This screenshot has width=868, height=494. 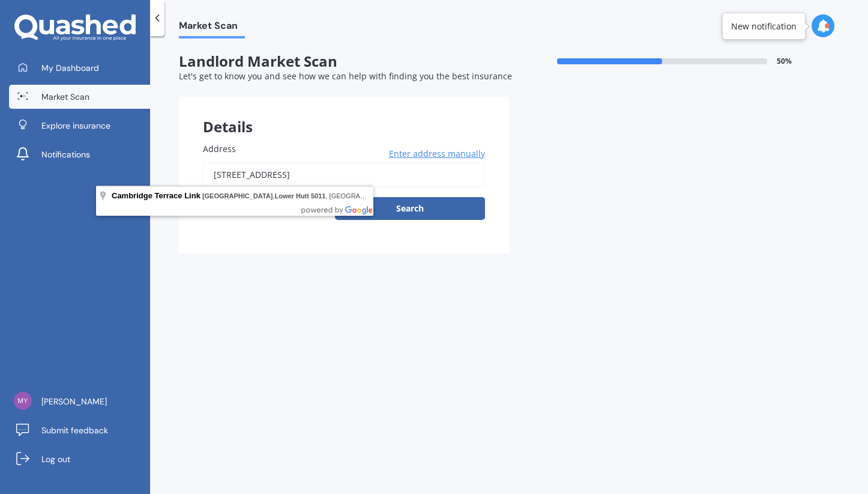 What do you see at coordinates (79, 68) in the screenshot?
I see `a: My Dashboard` at bounding box center [79, 68].